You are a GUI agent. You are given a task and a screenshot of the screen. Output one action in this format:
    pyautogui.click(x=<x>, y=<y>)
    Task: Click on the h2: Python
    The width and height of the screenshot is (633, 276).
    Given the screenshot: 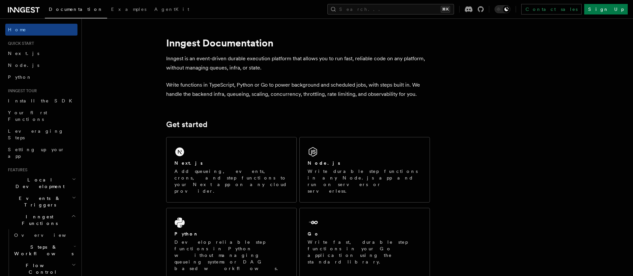 What is the action you would take?
    pyautogui.click(x=186, y=234)
    